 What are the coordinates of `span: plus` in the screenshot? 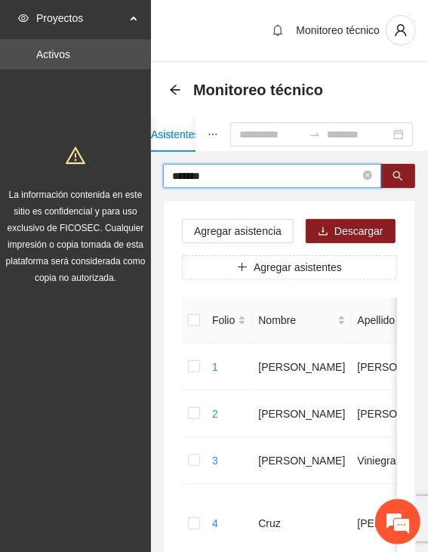 It's located at (242, 268).